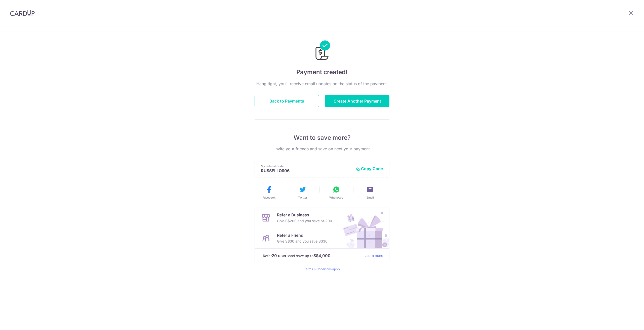 The height and width of the screenshot is (330, 644). I want to click on img: Refer, so click(364, 228).